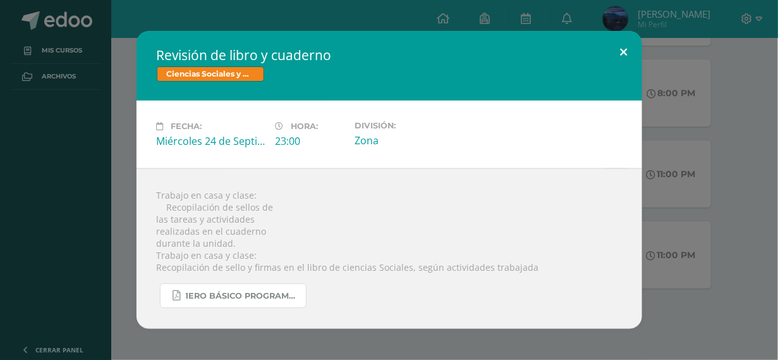 The image size is (778, 360). Describe the element at coordinates (310, 141) in the screenshot. I see `div: 23:00` at that location.